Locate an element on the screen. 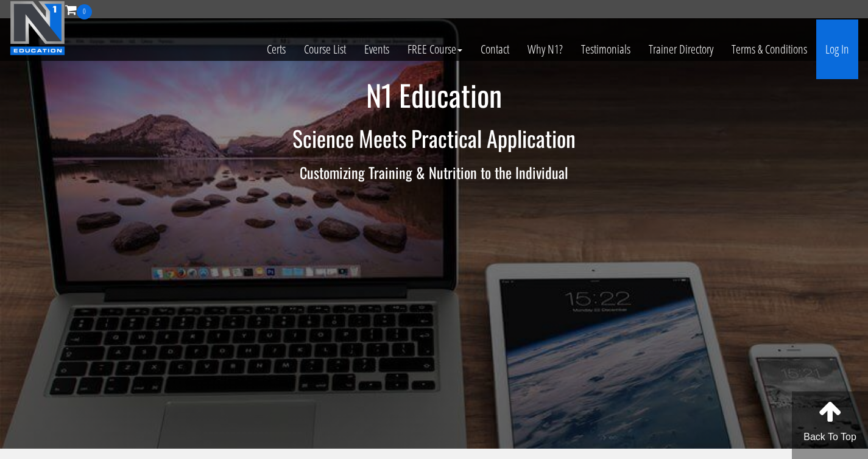 This screenshot has width=868, height=459. a: Course List is located at coordinates (325, 49).